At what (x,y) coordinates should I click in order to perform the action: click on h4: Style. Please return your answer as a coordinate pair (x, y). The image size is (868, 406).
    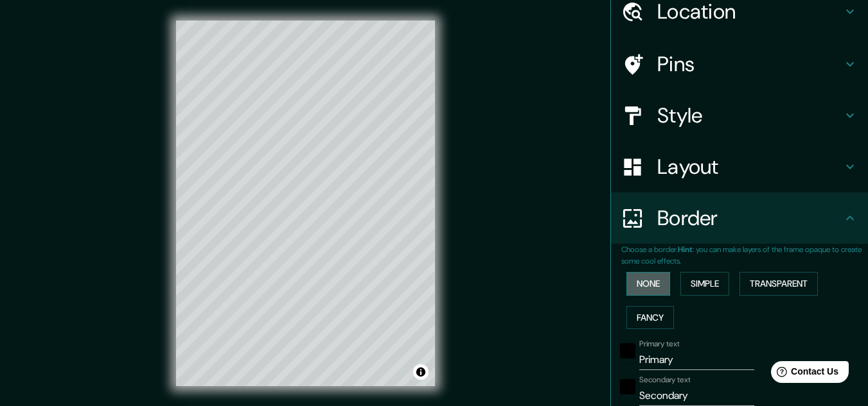
    Looking at the image, I should click on (749, 115).